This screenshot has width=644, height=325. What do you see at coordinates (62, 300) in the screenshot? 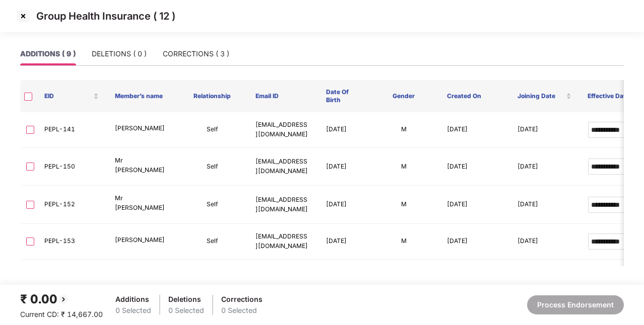
I see `div: ₹ 0.00` at bounding box center [62, 300].